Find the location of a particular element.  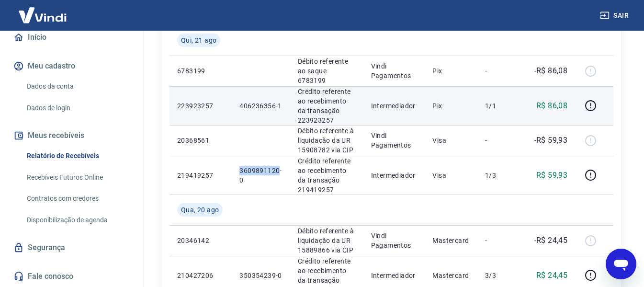

p: R$ 59,93 is located at coordinates (552, 175).